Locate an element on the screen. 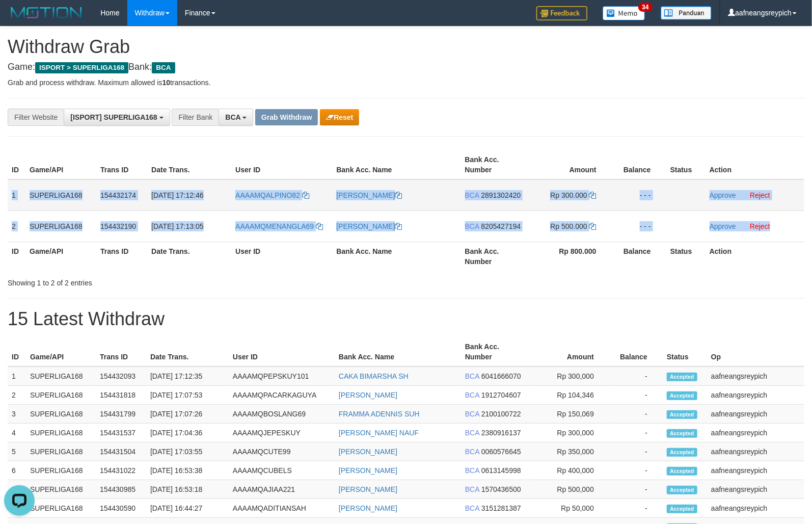 Image resolution: width=812 pixels, height=524 pixels. div: Filter Website is located at coordinates (36, 117).